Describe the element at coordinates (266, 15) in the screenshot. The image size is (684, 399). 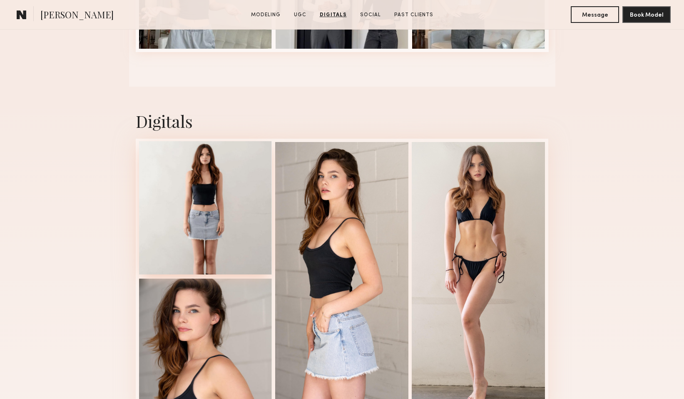
I see `a: Modeling` at that location.